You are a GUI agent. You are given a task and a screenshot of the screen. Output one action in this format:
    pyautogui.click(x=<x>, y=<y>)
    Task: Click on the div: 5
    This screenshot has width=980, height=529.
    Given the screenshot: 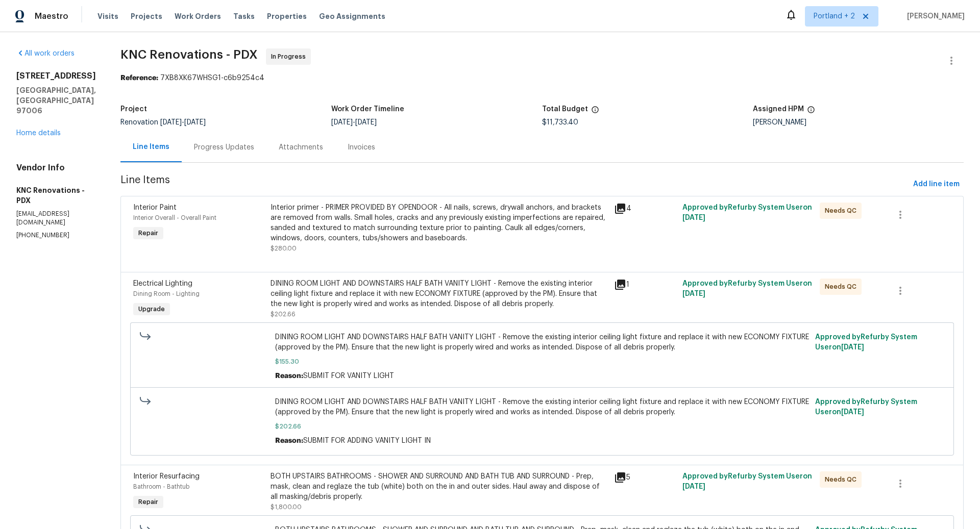 What is the action you would take?
    pyautogui.click(x=645, y=478)
    